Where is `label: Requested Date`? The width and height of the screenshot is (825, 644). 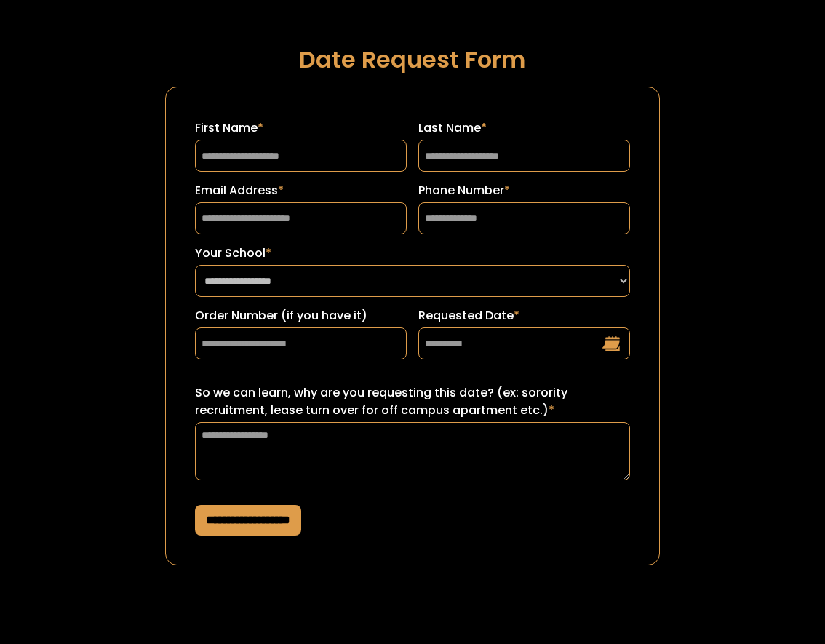
label: Requested Date is located at coordinates (524, 316).